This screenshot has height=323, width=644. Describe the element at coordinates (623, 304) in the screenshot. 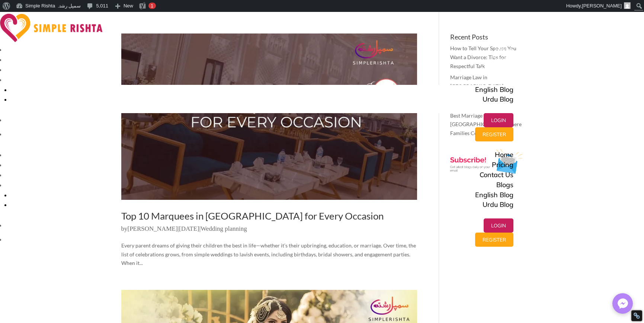

I see `img: Messenger` at that location.